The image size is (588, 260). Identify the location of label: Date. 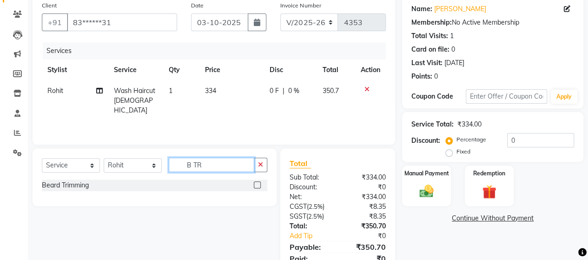
(197, 6).